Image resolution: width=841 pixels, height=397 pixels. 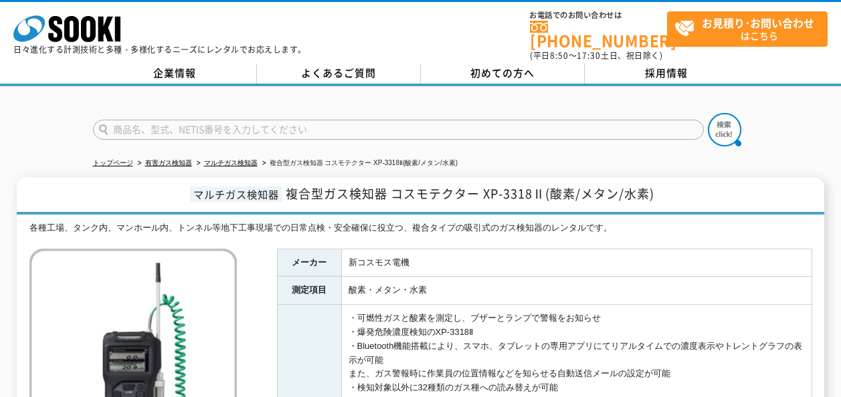 What do you see at coordinates (725, 130) in the screenshot?
I see `img: btn_search.png` at bounding box center [725, 130].